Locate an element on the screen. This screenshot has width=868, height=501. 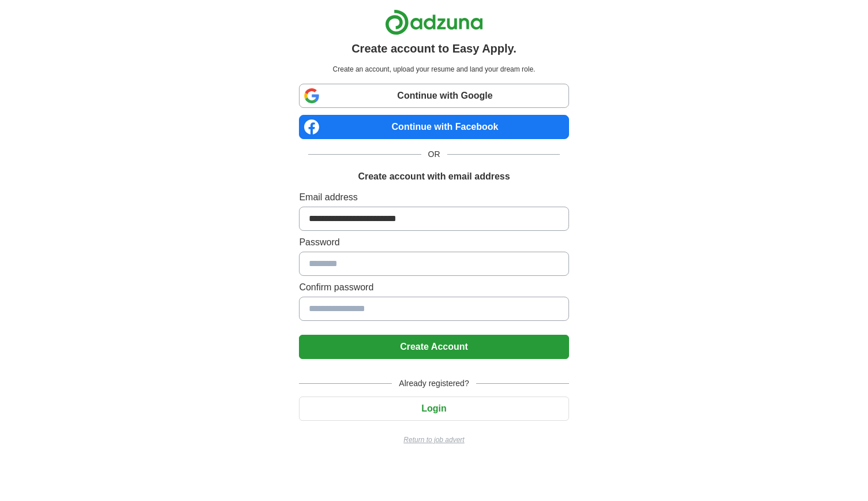
button: Login is located at coordinates (433, 409).